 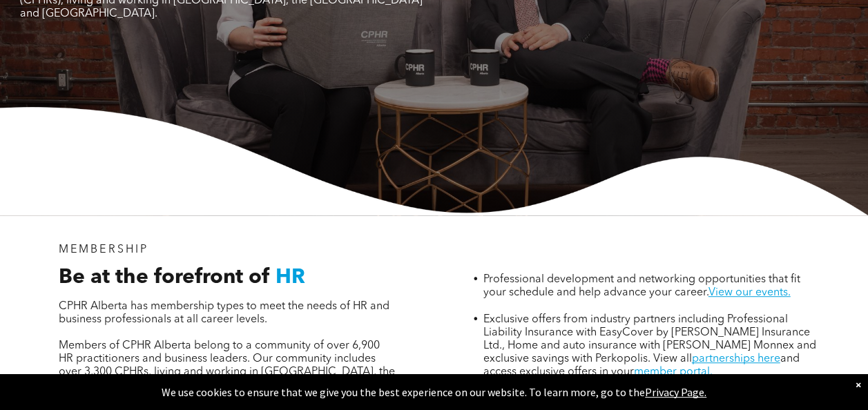 What do you see at coordinates (649, 339) in the screenshot?
I see `span: Exclusive offers from industry partners including Professional Liability Insurance with EasyCover...` at bounding box center [649, 339].